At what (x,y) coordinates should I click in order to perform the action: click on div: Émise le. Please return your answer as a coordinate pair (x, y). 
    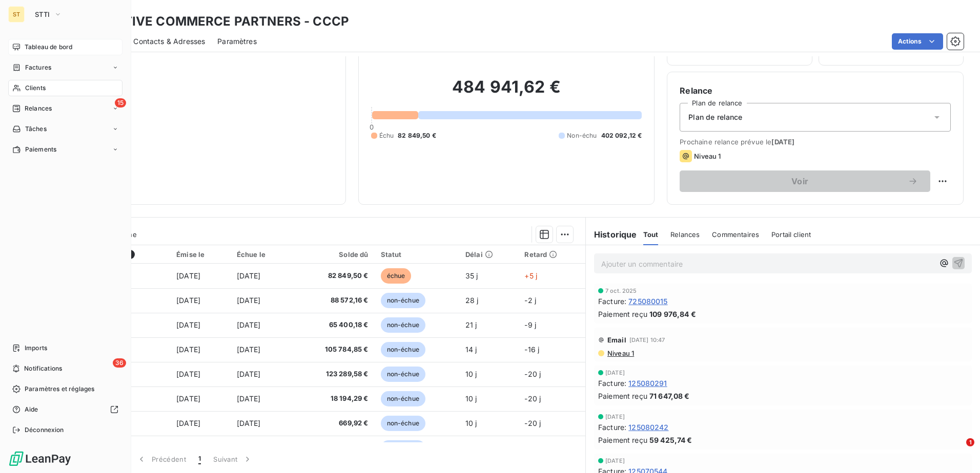
    Looking at the image, I should click on (200, 255).